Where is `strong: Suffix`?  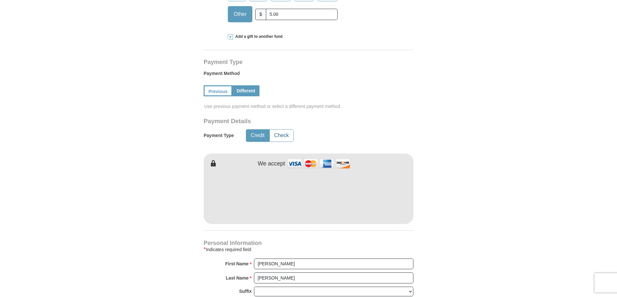
strong: Suffix is located at coordinates (245, 291).